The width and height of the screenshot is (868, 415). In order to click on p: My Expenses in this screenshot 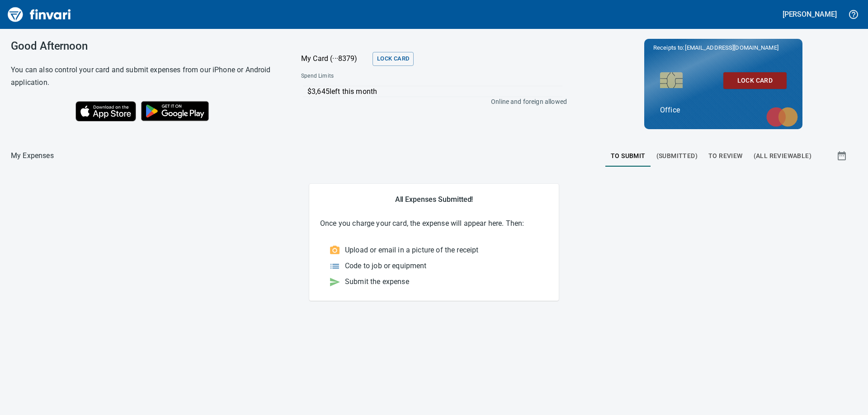, I will do `click(32, 156)`.